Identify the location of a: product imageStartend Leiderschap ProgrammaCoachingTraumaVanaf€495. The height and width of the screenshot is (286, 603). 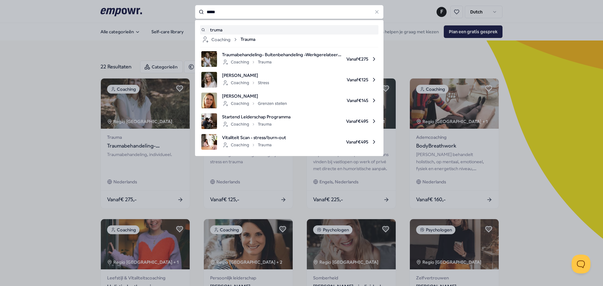
(289, 121).